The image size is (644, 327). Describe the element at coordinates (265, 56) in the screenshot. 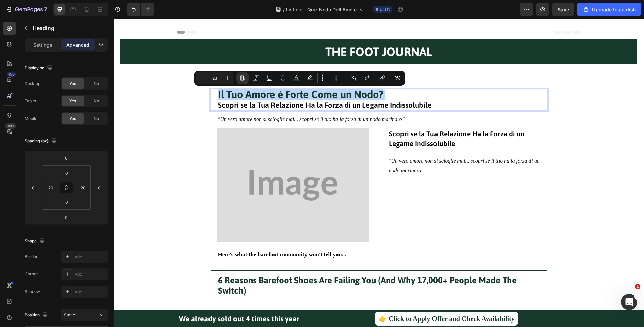

I see `p: Home > Trending > Best Orthopedic Footwear` at that location.